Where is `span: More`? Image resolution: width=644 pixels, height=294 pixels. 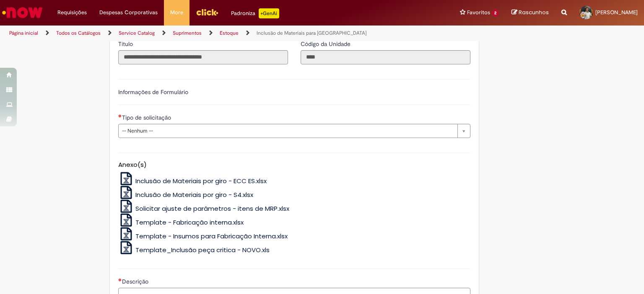 span: More is located at coordinates (177, 12).